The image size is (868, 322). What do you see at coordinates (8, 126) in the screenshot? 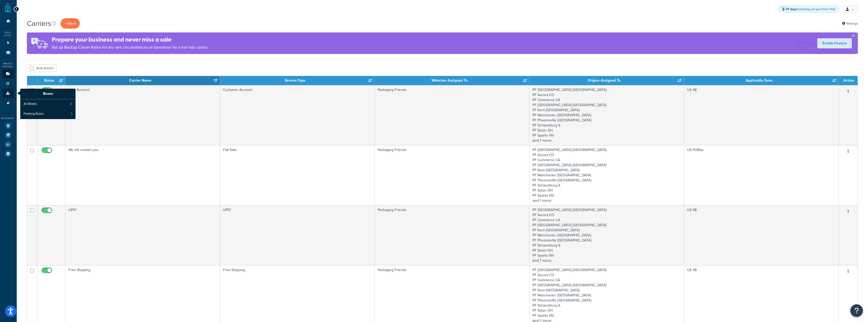
I see `li: Test Your Rates` at bounding box center [8, 126].